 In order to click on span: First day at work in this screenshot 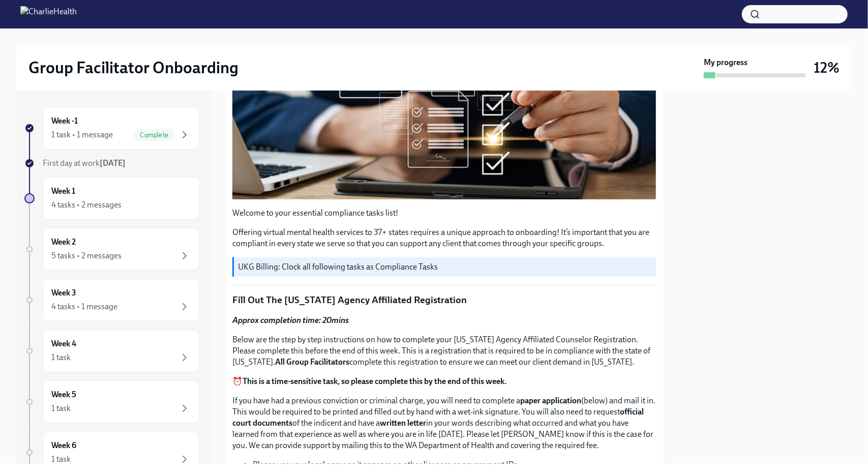, I will do `click(84, 162)`.